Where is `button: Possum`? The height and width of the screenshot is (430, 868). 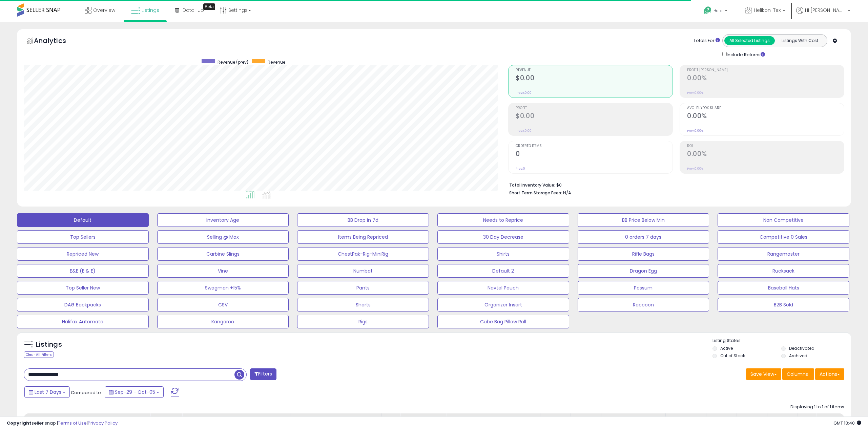
button: Possum is located at coordinates (644, 288).